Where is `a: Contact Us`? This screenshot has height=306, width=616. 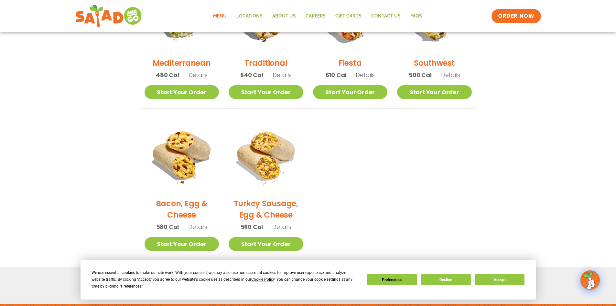
a: Contact Us is located at coordinates (386, 16).